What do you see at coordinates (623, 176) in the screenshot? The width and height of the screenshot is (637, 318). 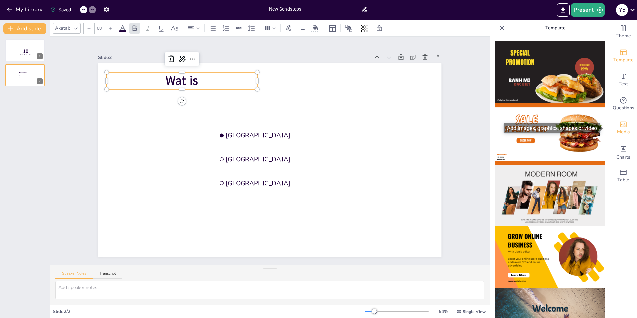 I see `div: Add a table` at bounding box center [623, 176].